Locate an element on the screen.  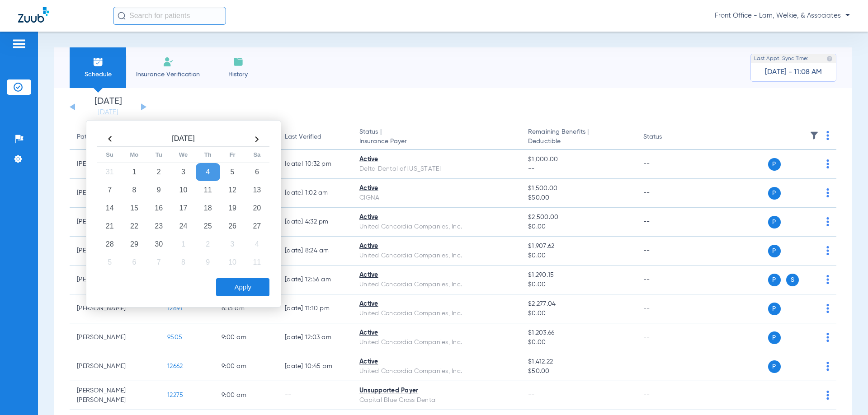
span: $1,412.22 is located at coordinates (578, 362).